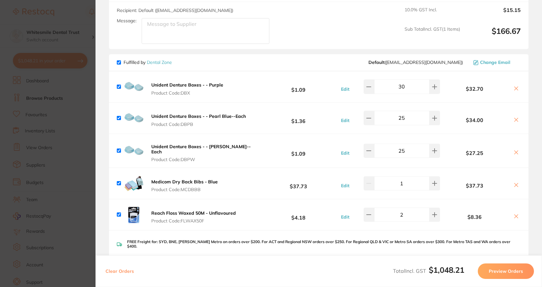 The height and width of the screenshot is (287, 542). What do you see at coordinates (474, 120) in the screenshot?
I see `b: $34.00` at bounding box center [474, 120].